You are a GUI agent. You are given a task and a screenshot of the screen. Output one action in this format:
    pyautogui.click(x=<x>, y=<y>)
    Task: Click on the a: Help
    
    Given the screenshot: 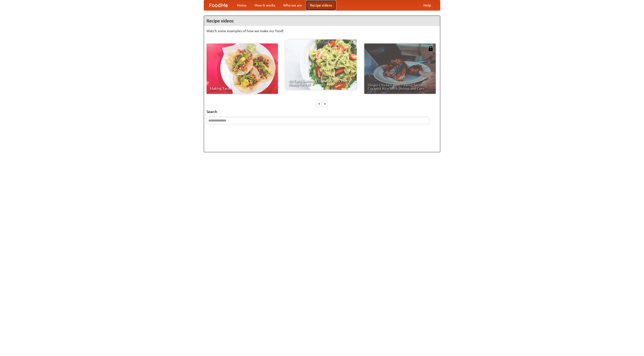 What is the action you would take?
    pyautogui.click(x=427, y=5)
    